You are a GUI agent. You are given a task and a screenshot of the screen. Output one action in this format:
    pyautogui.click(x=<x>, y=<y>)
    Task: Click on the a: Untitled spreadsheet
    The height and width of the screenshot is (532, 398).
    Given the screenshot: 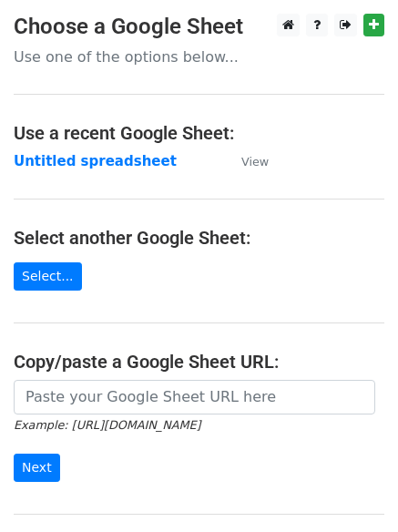 What is the action you would take?
    pyautogui.click(x=95, y=161)
    